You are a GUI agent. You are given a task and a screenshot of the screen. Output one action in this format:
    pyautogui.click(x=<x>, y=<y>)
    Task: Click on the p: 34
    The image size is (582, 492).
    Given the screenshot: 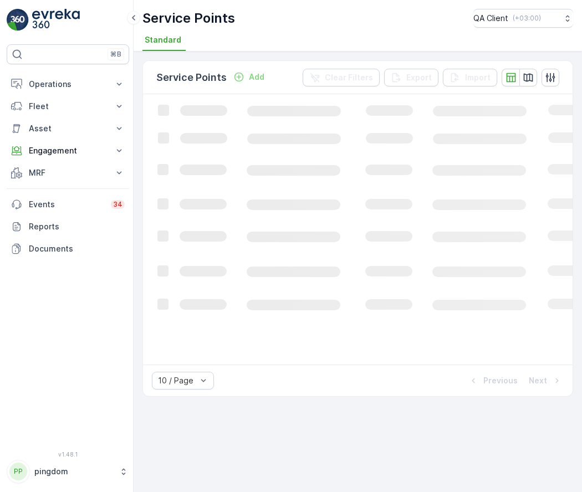 What is the action you would take?
    pyautogui.click(x=118, y=205)
    